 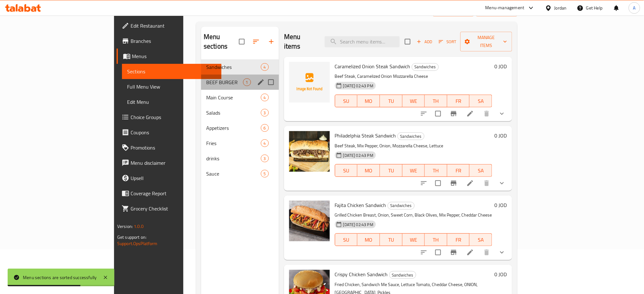 I want to click on span: Fajita Chicken Sandwich, so click(x=360, y=205).